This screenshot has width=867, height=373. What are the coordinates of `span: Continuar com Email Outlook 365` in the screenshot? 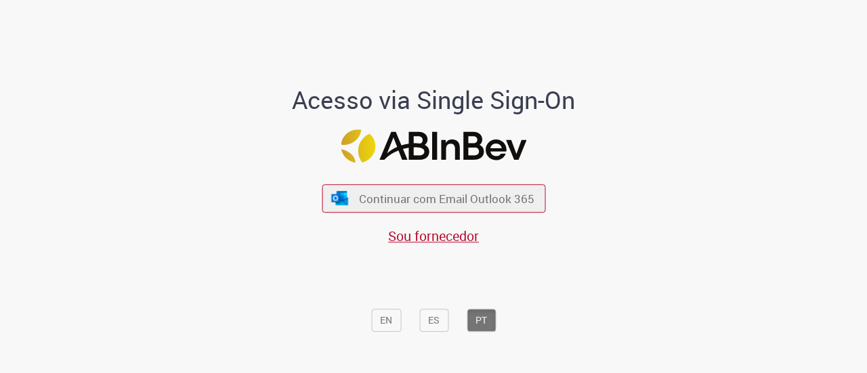 It's located at (447, 199).